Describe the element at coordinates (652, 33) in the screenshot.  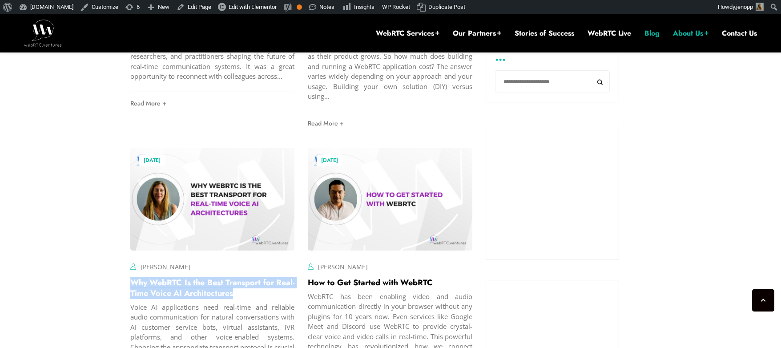
I see `a: Blog` at that location.